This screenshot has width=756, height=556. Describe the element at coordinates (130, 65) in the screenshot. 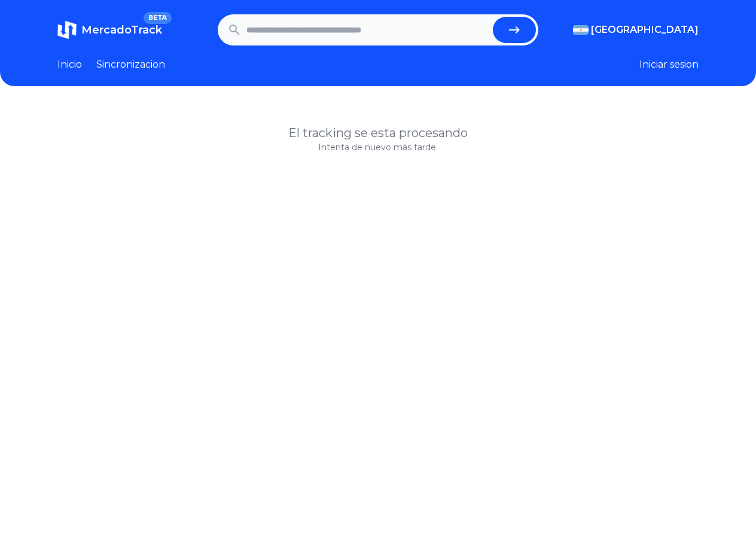

I see `a: Sincronizacion` at that location.